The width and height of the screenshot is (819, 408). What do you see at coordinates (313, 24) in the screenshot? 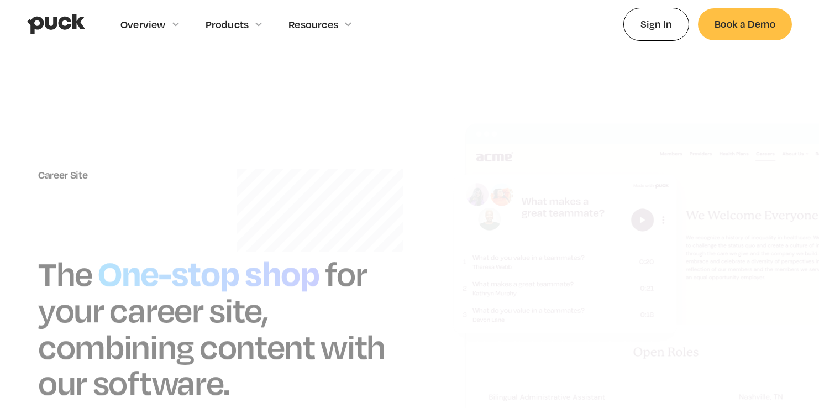
I see `div: Resources` at bounding box center [313, 24].